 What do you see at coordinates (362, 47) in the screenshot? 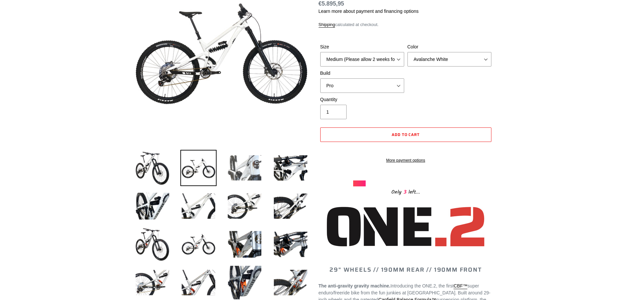
I see `label: Size` at bounding box center [362, 47].